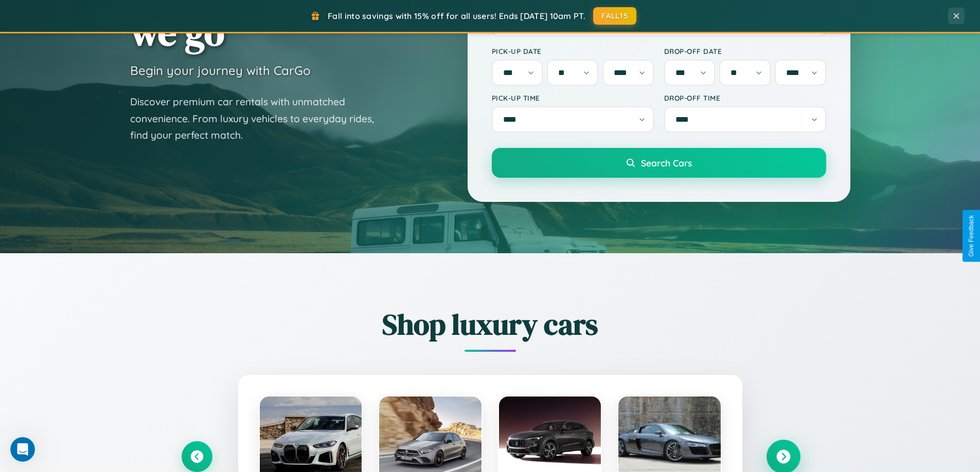 The height and width of the screenshot is (472, 980). What do you see at coordinates (572, 98) in the screenshot?
I see `label: Pick-up Time` at bounding box center [572, 98].